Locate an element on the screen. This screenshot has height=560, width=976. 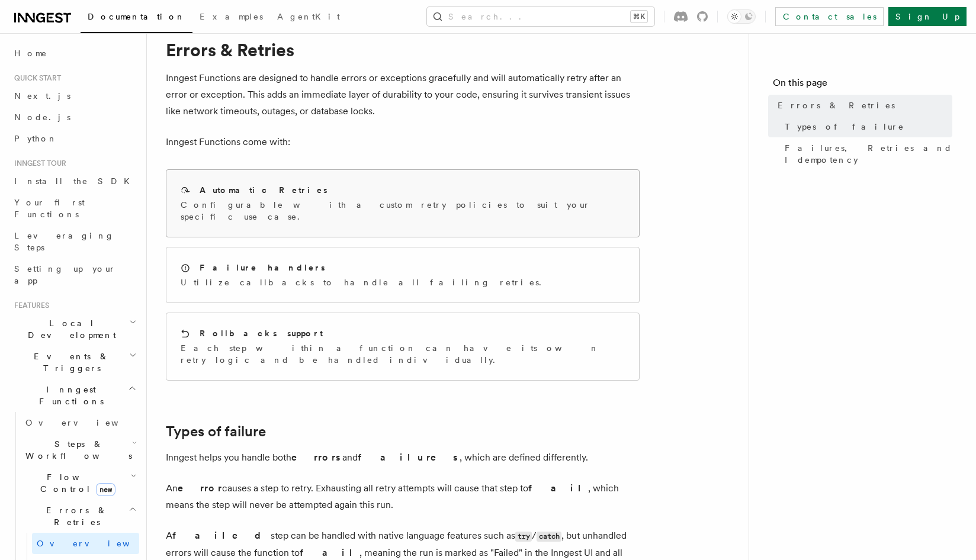
button: Search...⌘K is located at coordinates (541, 16).